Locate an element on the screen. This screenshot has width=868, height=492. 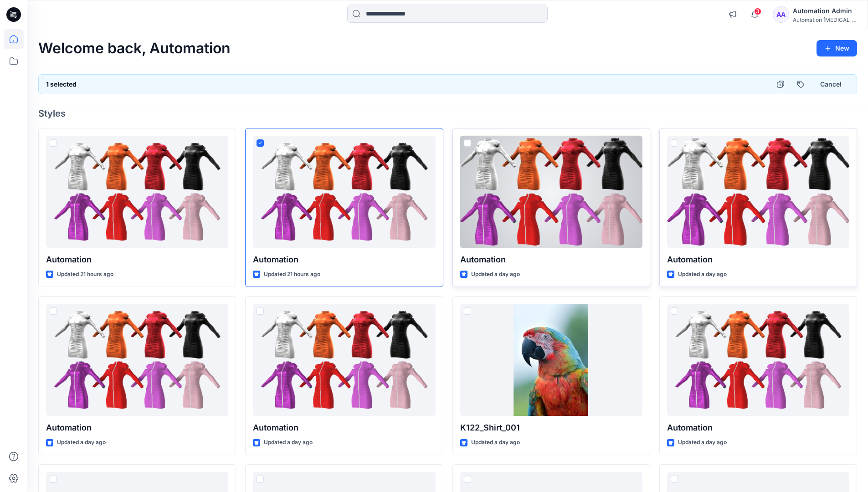
button: Cancel is located at coordinates (831, 84).